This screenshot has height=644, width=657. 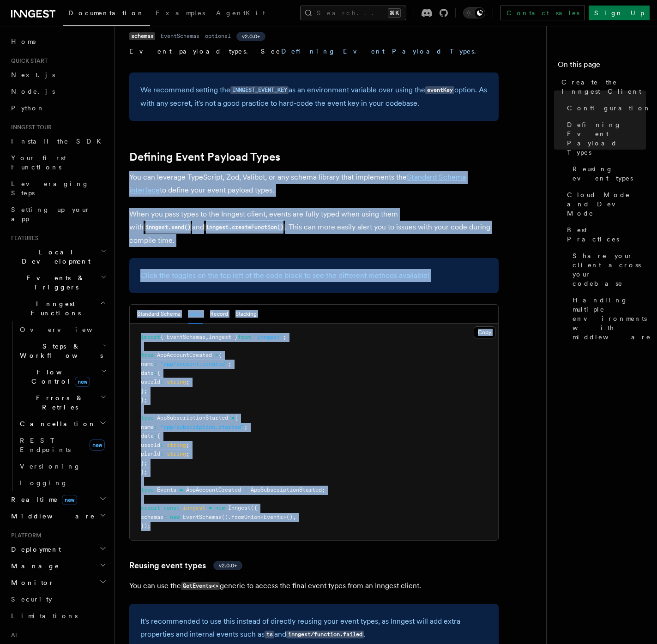 What do you see at coordinates (297, 183) in the screenshot?
I see `a: Standard Schema interface` at bounding box center [297, 183].